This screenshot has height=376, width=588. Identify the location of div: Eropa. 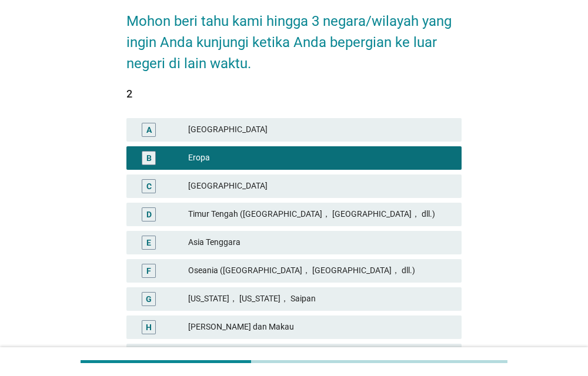
(320, 158).